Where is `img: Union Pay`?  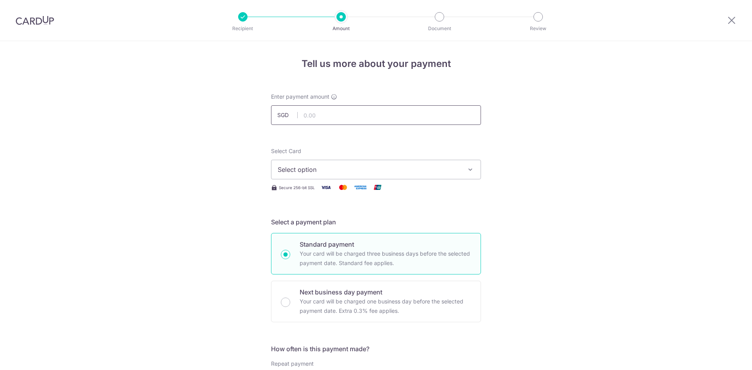 img: Union Pay is located at coordinates (378, 187).